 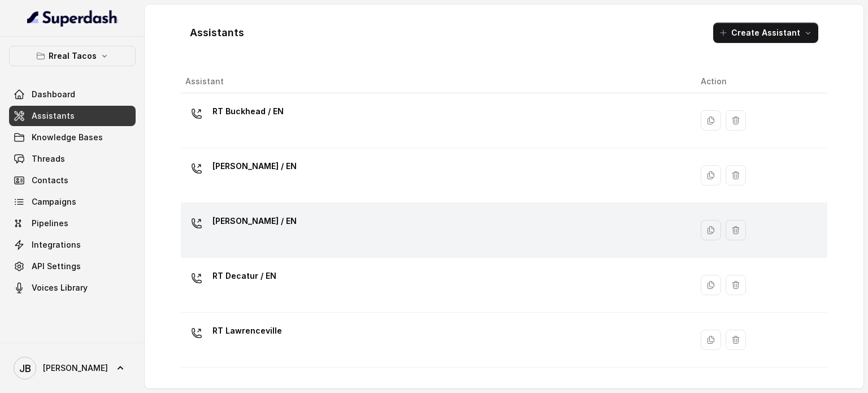 I want to click on span: Voices Library, so click(x=59, y=288).